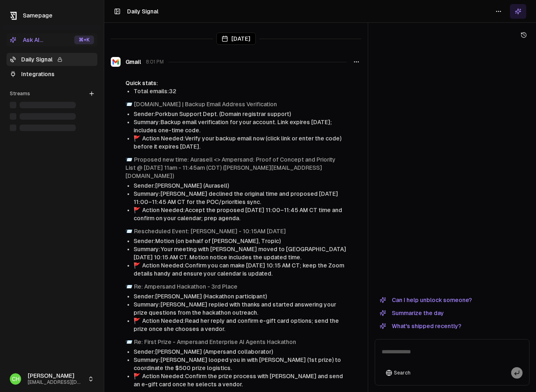  Describe the element at coordinates (51, 94) in the screenshot. I see `div: Streams` at that location.